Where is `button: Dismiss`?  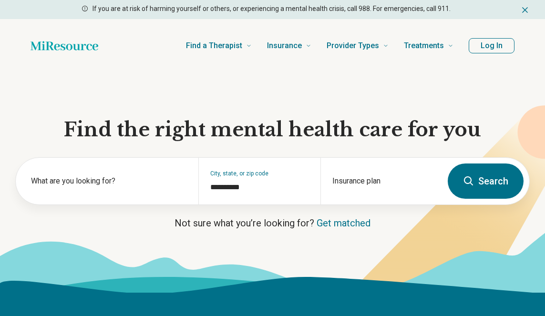
button: Dismiss is located at coordinates (525, 10).